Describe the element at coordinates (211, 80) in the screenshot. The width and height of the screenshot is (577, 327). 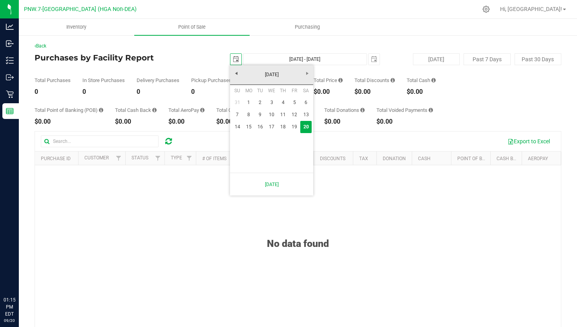
I see `div: Pickup Purchases` at that location.